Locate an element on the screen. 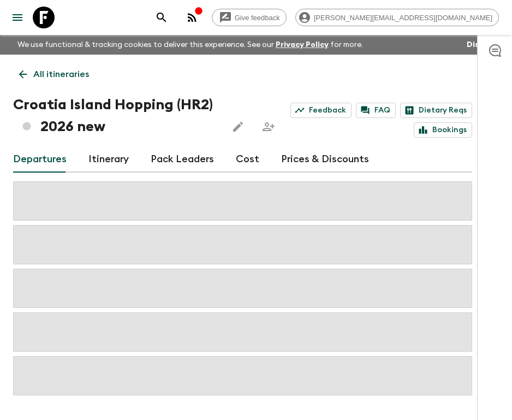  a: Feedback is located at coordinates (320, 110).